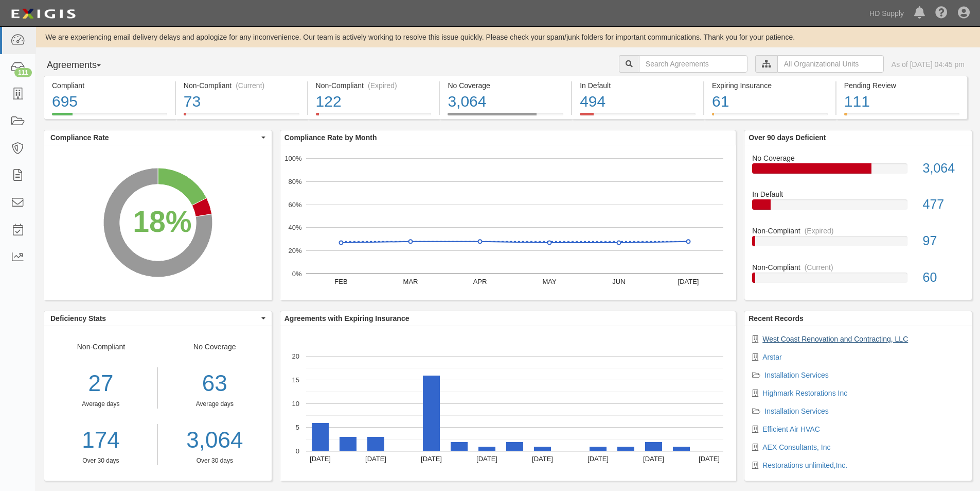 The height and width of the screenshot is (491, 980). What do you see at coordinates (110, 102) in the screenshot?
I see `div: 695` at bounding box center [110, 102].